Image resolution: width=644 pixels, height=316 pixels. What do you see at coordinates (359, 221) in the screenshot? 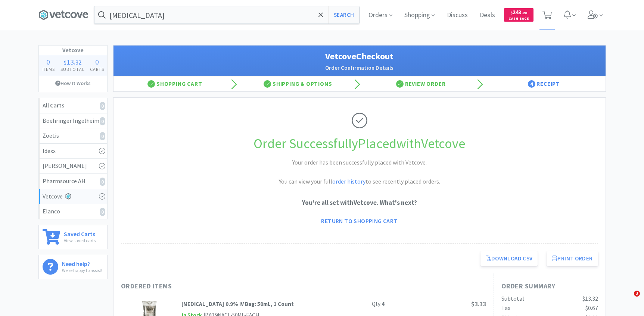
I see `a: Return to Shopping Cart` at bounding box center [359, 221].